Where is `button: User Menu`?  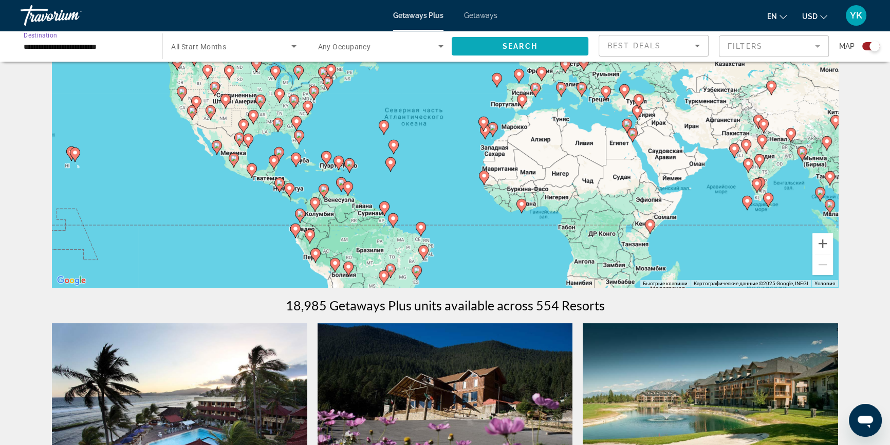
button: User Menu is located at coordinates (856, 15).